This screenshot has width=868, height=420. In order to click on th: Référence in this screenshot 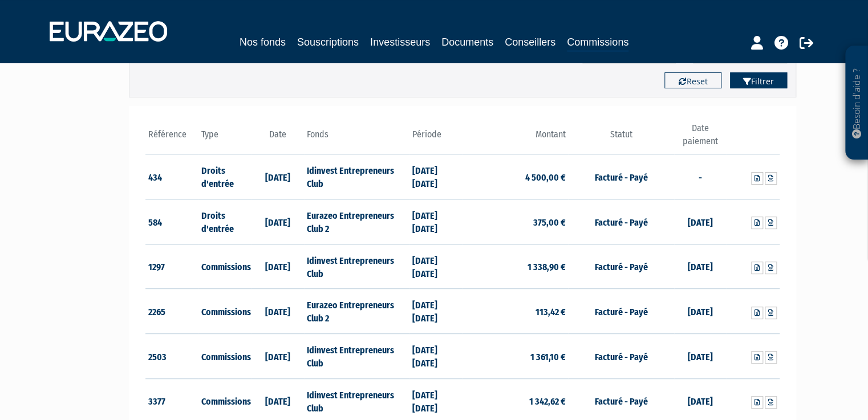, I will do `click(172, 138)`.